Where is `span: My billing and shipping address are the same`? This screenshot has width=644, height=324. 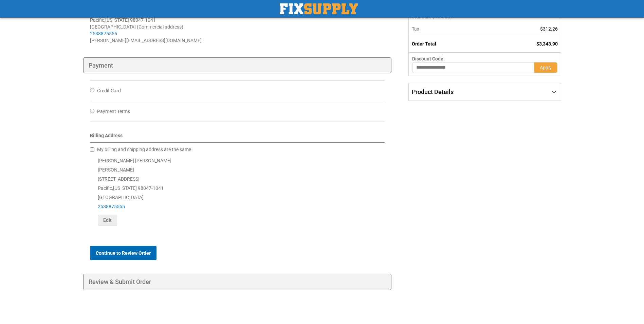
span: My billing and shipping address are the same is located at coordinates (144, 149).